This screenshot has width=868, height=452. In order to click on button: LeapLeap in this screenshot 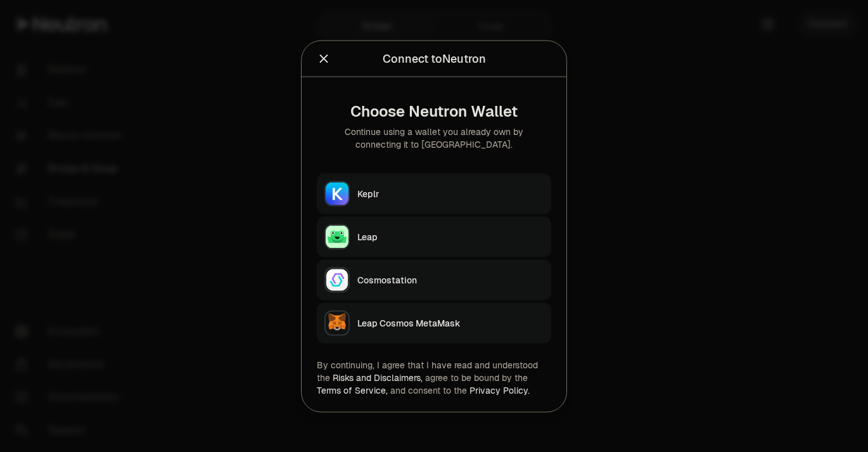, I will do `click(434, 236)`.